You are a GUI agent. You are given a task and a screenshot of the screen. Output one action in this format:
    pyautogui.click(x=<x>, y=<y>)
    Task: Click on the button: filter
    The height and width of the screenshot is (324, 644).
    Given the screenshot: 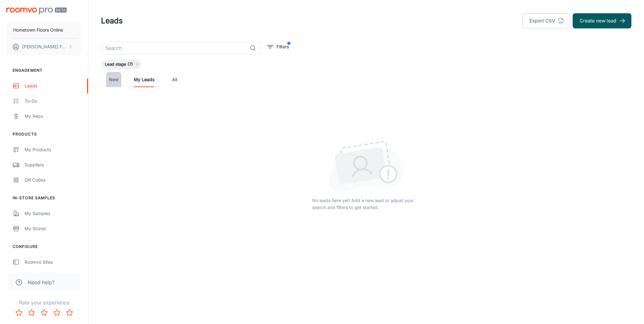 What is the action you would take?
    pyautogui.click(x=278, y=47)
    